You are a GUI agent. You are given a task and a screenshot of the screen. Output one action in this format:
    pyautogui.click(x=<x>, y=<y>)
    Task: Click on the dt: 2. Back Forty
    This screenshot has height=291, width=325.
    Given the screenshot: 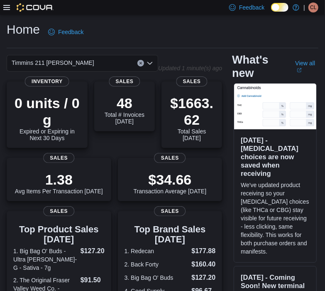 What is the action you would take?
    pyautogui.click(x=157, y=264)
    